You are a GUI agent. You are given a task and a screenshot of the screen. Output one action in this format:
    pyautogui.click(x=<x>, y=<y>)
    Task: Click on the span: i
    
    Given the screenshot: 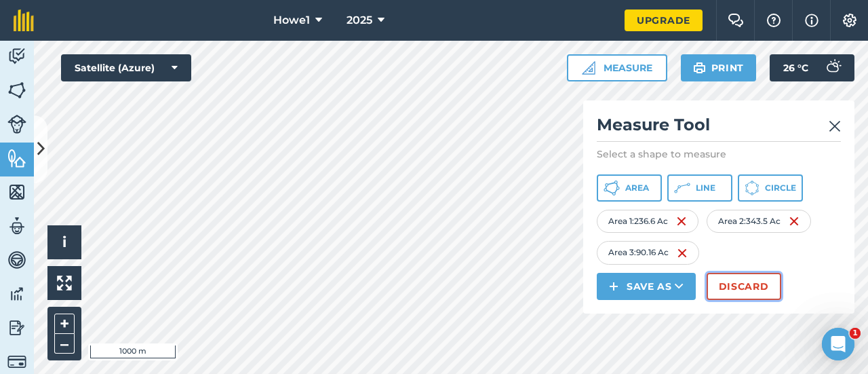 What is the action you would take?
    pyautogui.click(x=65, y=241)
    